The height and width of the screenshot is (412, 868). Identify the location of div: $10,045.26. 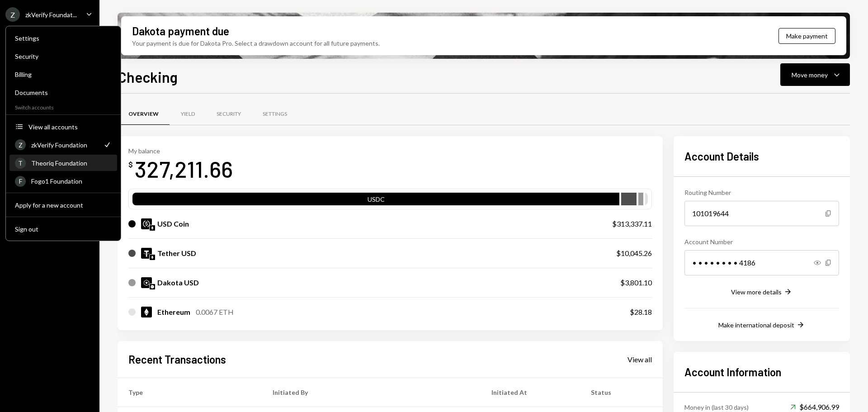
(634, 254).